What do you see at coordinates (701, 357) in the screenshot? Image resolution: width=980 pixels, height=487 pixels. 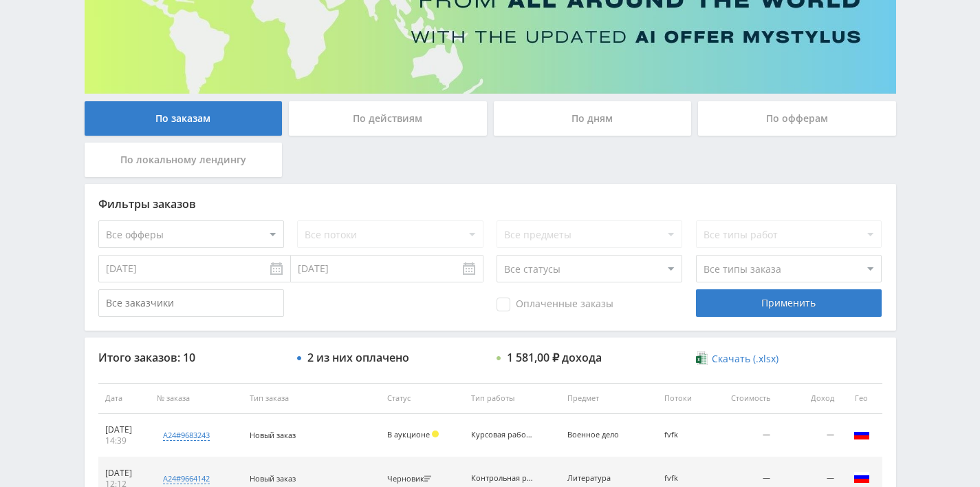 I see `img: xlsx` at bounding box center [701, 357].